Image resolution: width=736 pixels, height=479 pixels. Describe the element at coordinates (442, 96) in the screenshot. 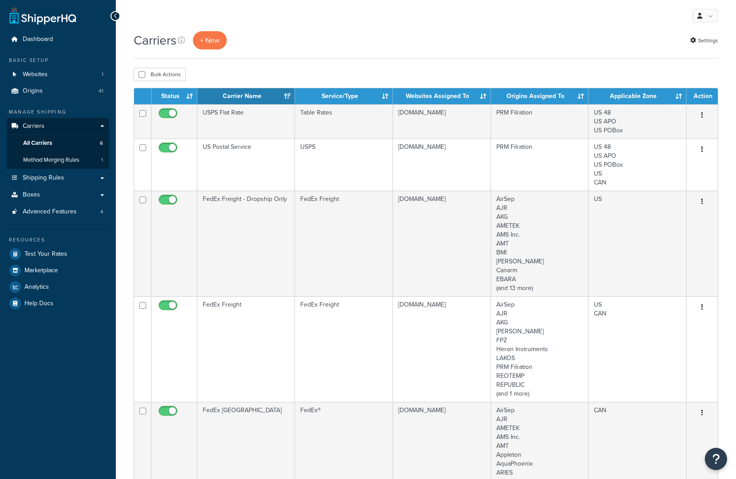

I see `th: Websites Assigned To: activate to sort column ascending` at that location.